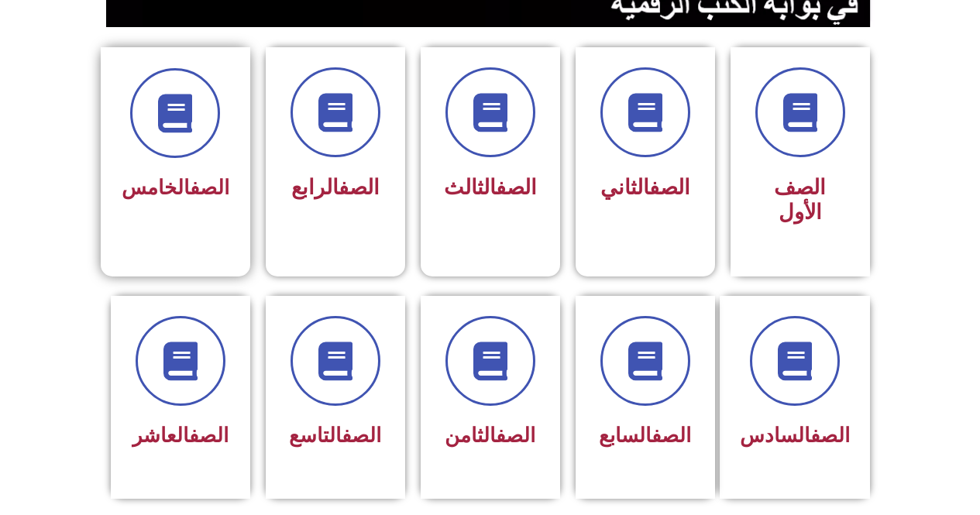  Describe the element at coordinates (799, 200) in the screenshot. I see `span: الصف الأول` at that location.